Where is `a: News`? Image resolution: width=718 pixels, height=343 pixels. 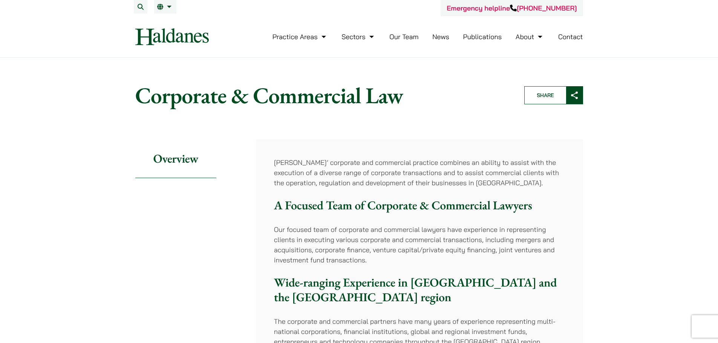
a: News is located at coordinates (441, 37).